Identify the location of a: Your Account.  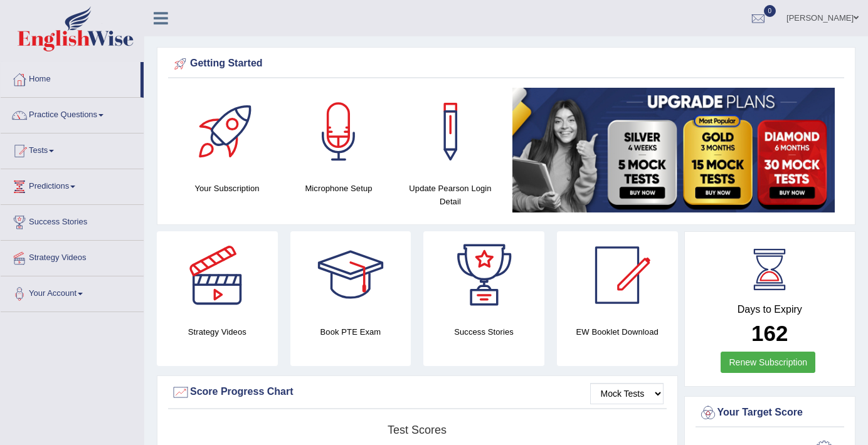
(72, 292).